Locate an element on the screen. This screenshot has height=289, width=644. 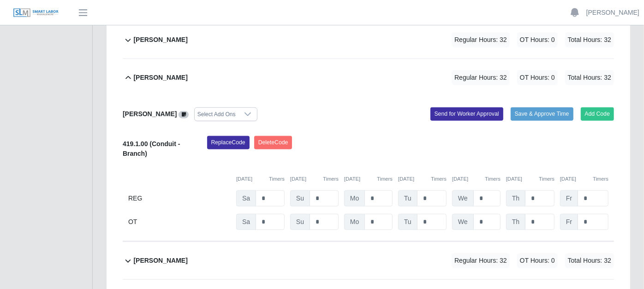
button: DeleteCode is located at coordinates (273, 142).